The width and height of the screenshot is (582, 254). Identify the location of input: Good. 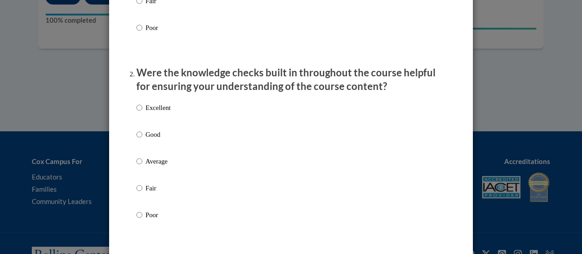
(139, 135).